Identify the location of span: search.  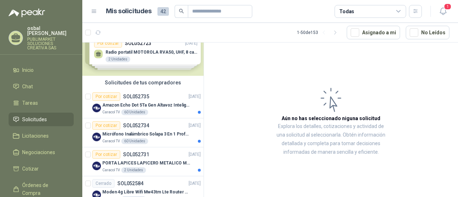
(181, 11).